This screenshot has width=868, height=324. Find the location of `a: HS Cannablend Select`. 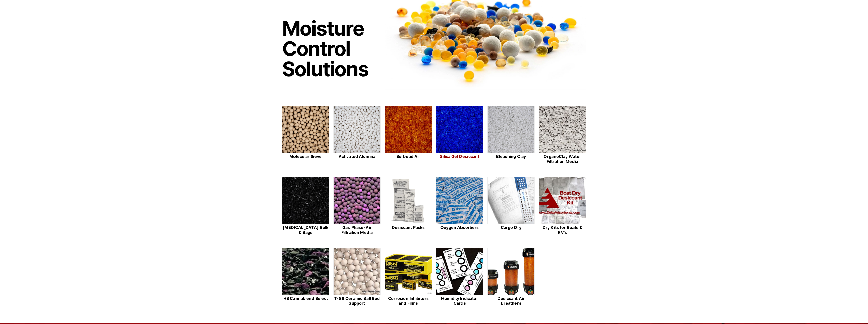

a: HS Cannablend Select is located at coordinates (305, 277).